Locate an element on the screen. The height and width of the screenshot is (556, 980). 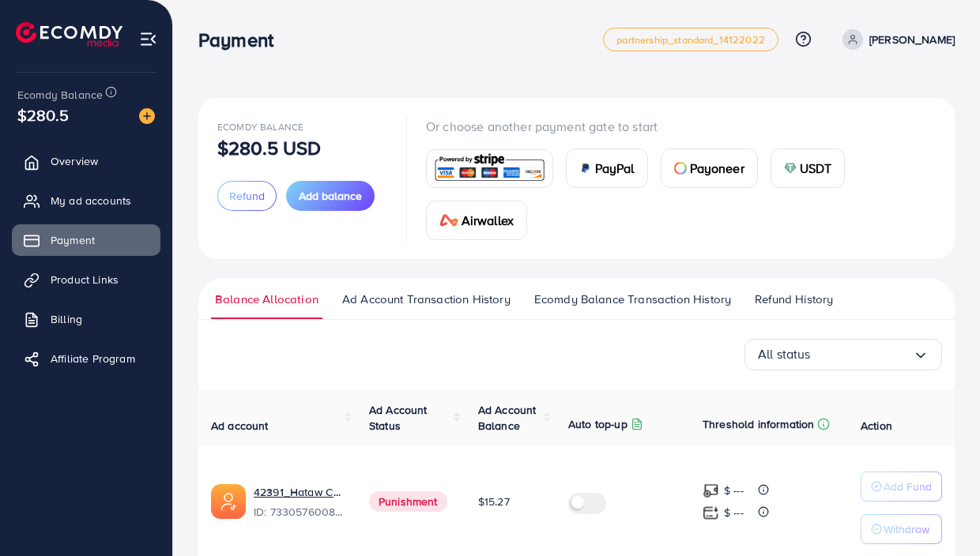
button: Refund is located at coordinates (247, 196).